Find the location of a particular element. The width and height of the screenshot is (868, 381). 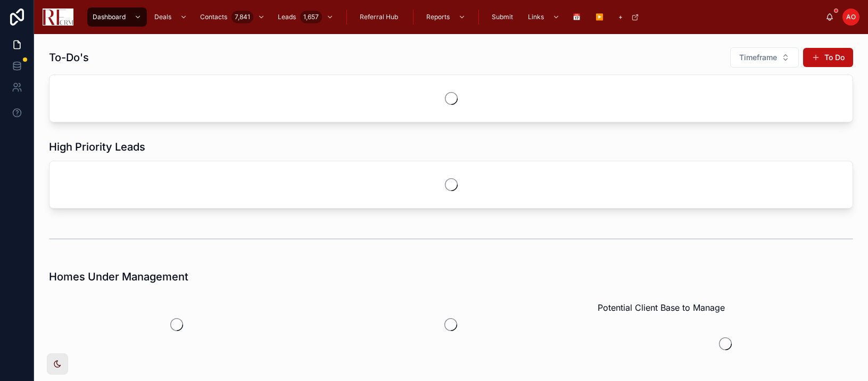

span: Referral Hub is located at coordinates (379, 17).